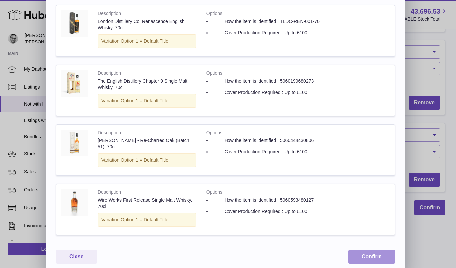 This screenshot has height=268, width=456. Describe the element at coordinates (147, 31) in the screenshot. I see `td: London Distillery Co. Renascence English Whisky, 70cl` at that location.